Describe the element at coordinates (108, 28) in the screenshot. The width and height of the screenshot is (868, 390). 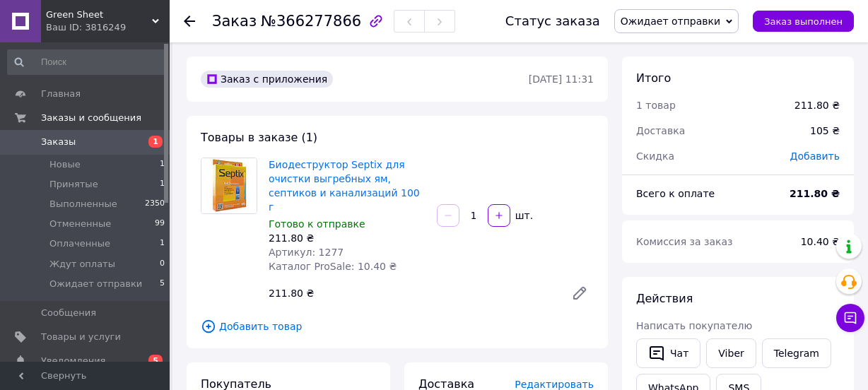
I see `div: Ваш ID: 3816249` at that location.